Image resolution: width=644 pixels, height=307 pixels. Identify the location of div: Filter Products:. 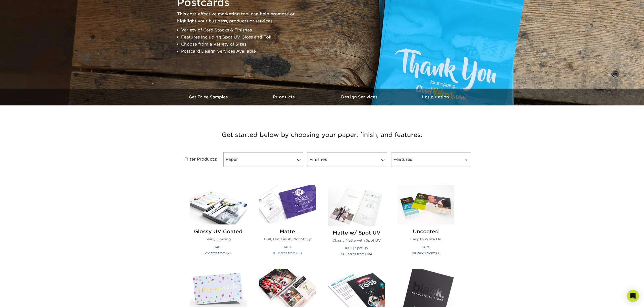
(196, 160).